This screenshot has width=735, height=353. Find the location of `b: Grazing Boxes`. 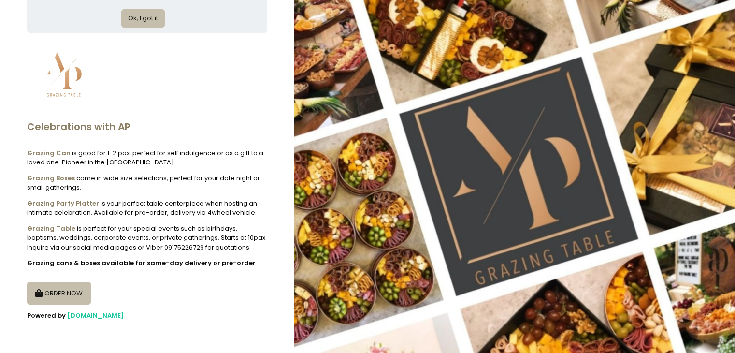

b: Grazing Boxes is located at coordinates (51, 178).